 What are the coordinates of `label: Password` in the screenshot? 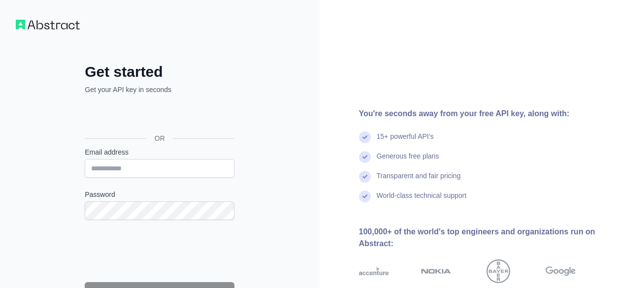 It's located at (160, 195).